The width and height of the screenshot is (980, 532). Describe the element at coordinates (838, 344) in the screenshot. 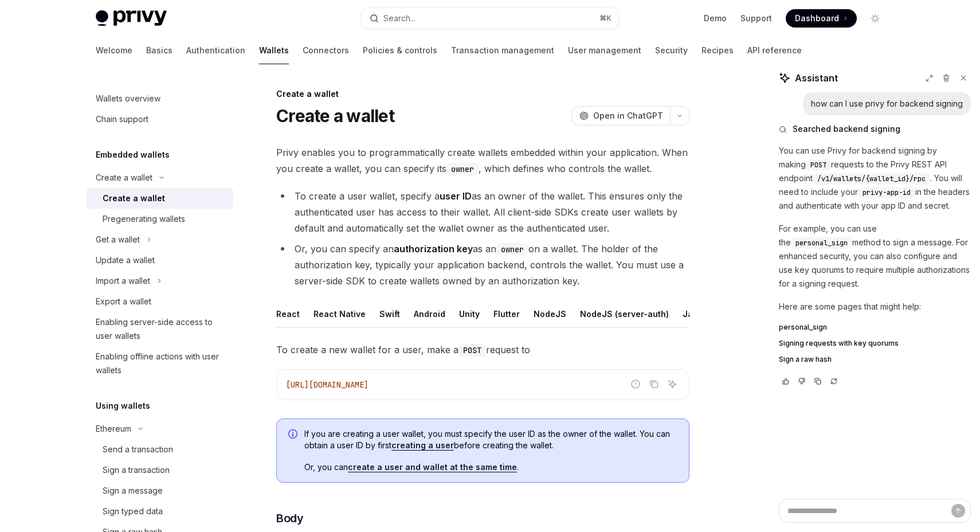

I see `span: Signing requests with key quorums` at that location.